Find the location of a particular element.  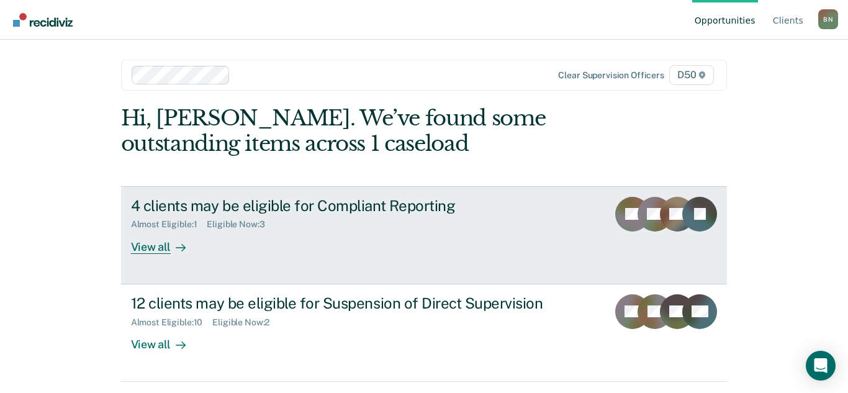

div: Almost Eligible : 10 is located at coordinates (172, 322).